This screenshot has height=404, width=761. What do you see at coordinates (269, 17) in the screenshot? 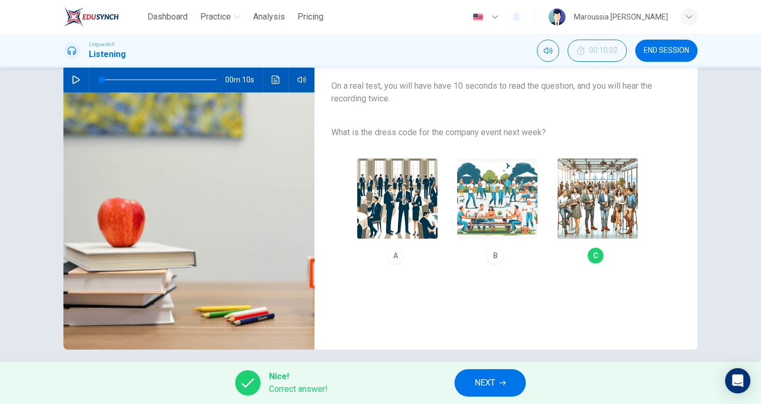
I see `a: Analysis` at bounding box center [269, 17].